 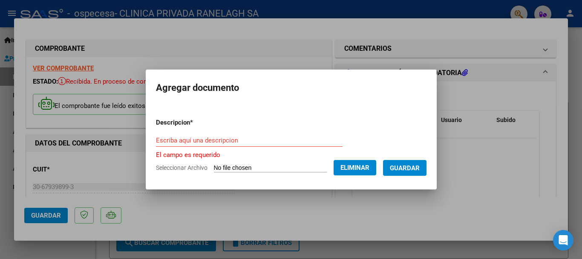 What do you see at coordinates (355, 167) in the screenshot?
I see `button: Eliminar` at bounding box center [355, 167].